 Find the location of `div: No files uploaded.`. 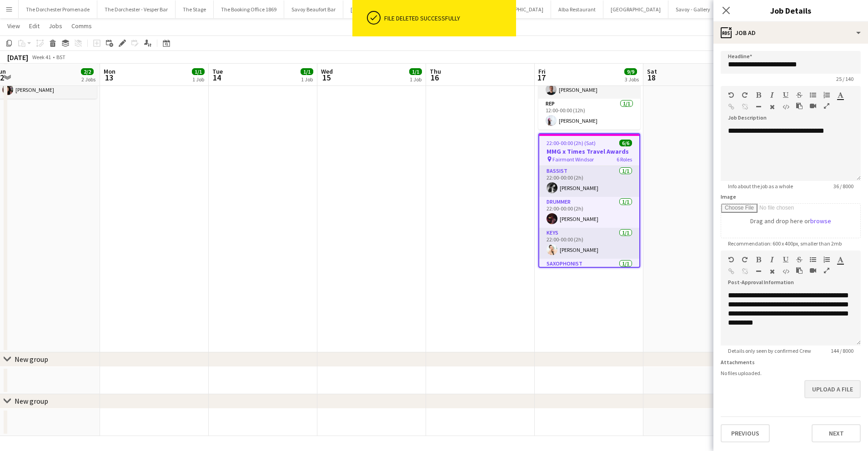

div: No files uploaded. is located at coordinates (790, 373).